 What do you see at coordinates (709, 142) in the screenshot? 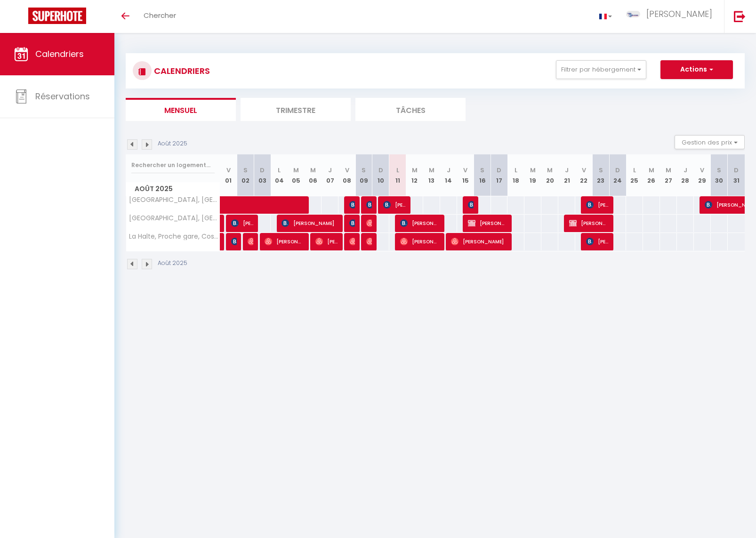
I see `button: Gestion des prix` at bounding box center [709, 142].